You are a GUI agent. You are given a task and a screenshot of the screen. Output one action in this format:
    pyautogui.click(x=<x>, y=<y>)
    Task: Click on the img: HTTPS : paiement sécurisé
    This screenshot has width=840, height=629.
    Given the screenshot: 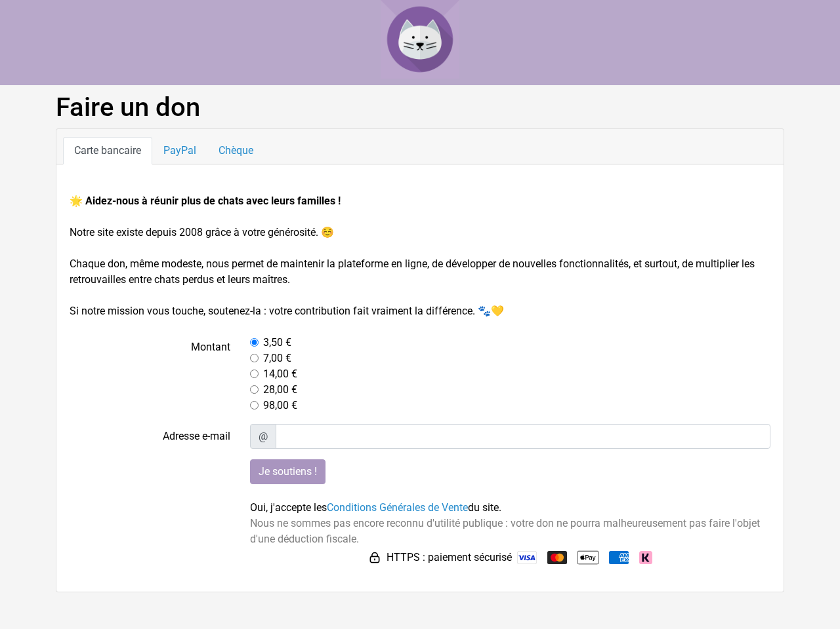 What is the action you would take?
    pyautogui.click(x=374, y=558)
    